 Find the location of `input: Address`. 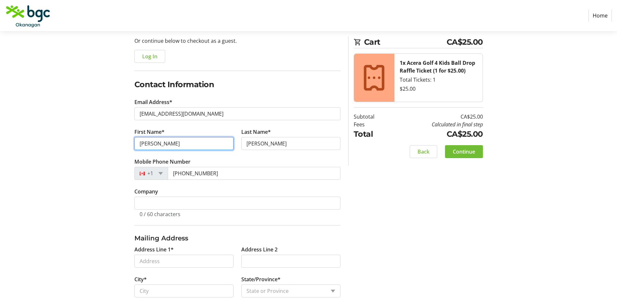

input: Address is located at coordinates (184, 261).